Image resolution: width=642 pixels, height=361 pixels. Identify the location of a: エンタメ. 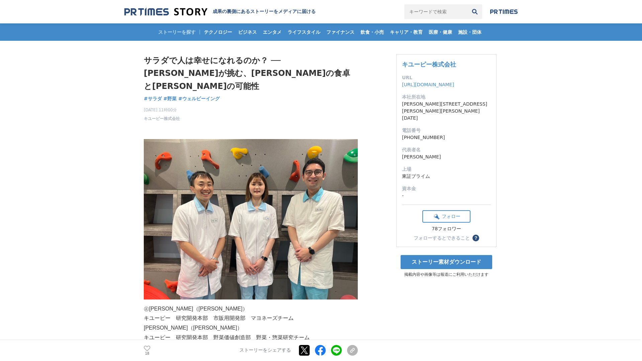
(272, 32).